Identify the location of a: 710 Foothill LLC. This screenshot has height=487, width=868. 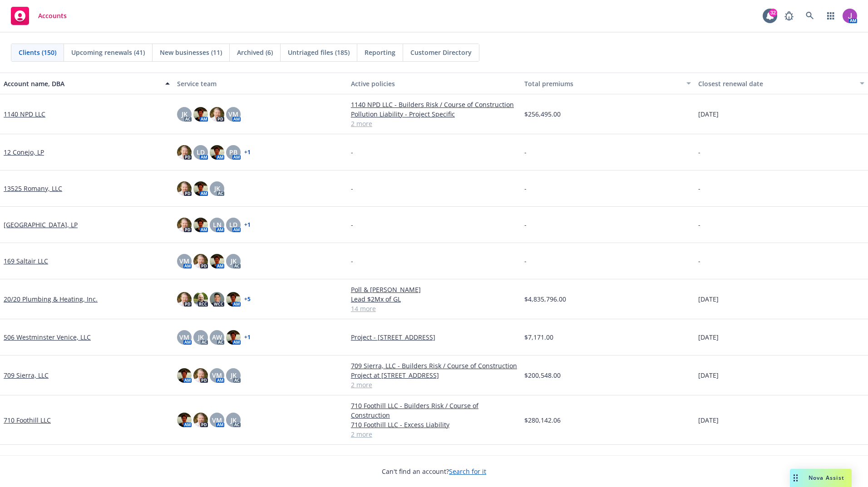
(27, 420).